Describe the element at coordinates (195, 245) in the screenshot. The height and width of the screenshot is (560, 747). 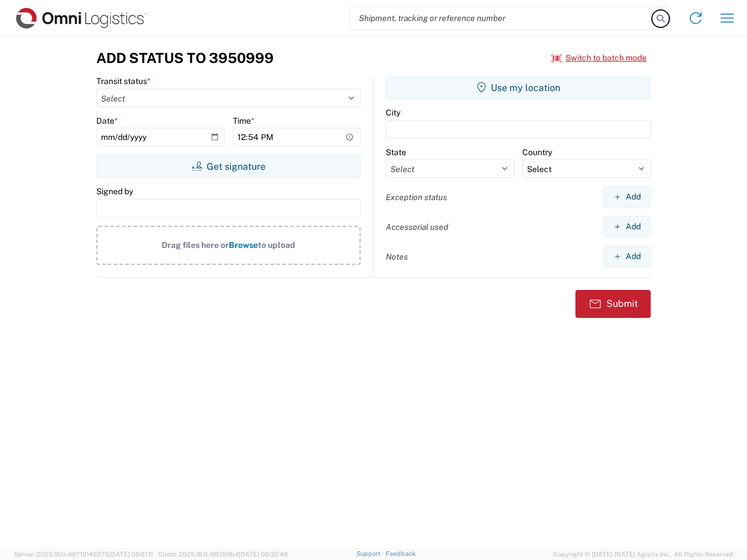
I see `span: Drag files here or` at that location.